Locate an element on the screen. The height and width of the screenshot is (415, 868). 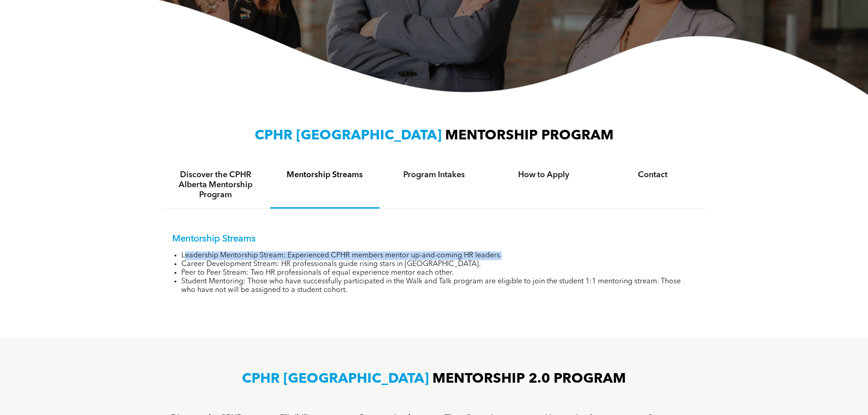
span: MENTORSHIP PROGRAM is located at coordinates (529, 135).